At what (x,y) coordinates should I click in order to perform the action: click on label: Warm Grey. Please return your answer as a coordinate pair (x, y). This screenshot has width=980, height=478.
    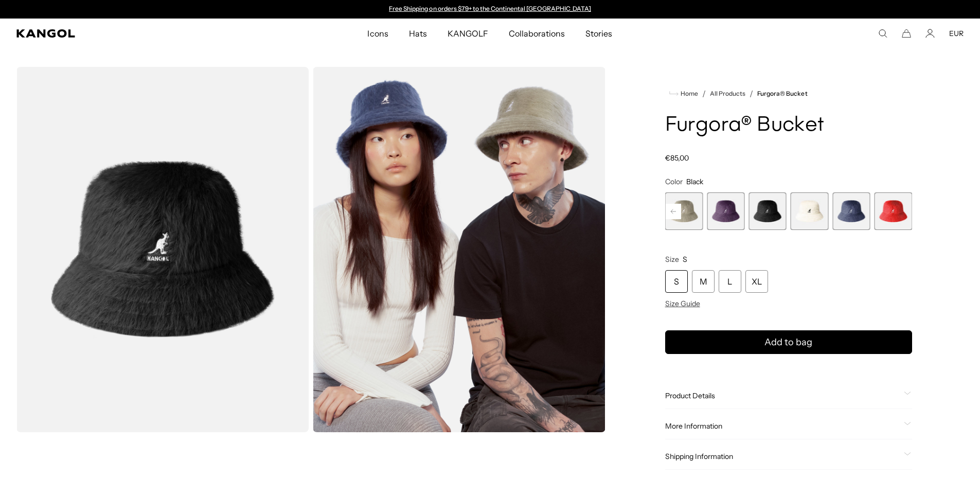
    Looking at the image, I should click on (684, 211).